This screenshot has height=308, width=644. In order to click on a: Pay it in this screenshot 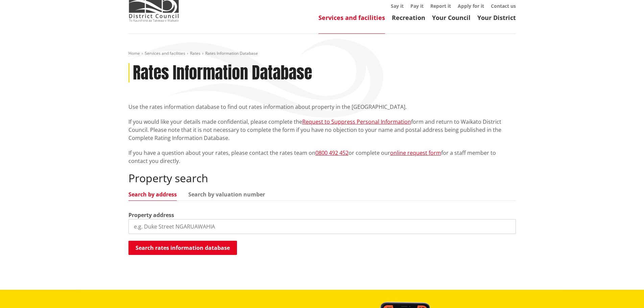, I will do `click(417, 6)`.